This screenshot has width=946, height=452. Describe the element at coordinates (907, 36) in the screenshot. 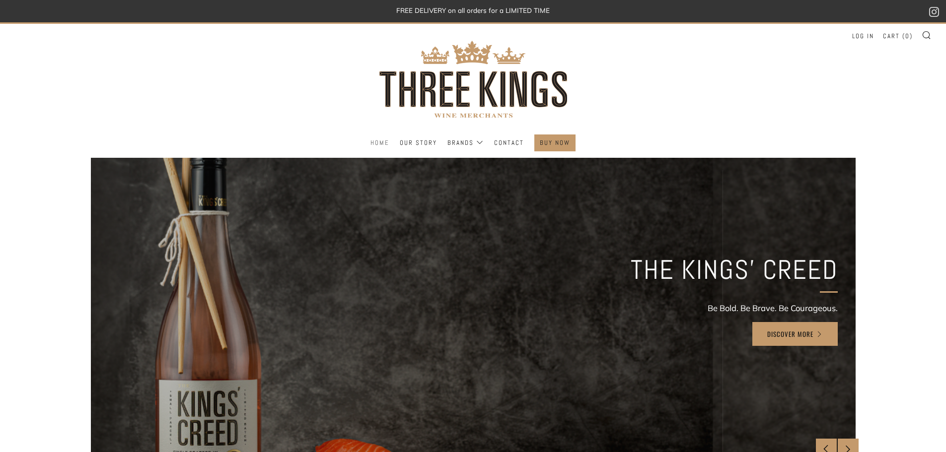

I see `span: 0` at that location.